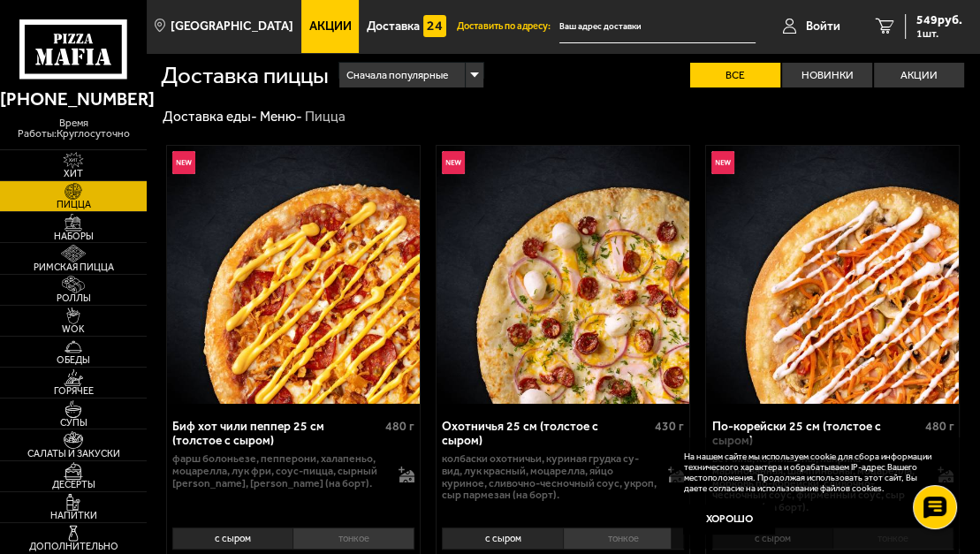 Image resolution: width=980 pixels, height=554 pixels. I want to click on img: Охотничья 25 см (толстое с сыром), so click(563, 275).